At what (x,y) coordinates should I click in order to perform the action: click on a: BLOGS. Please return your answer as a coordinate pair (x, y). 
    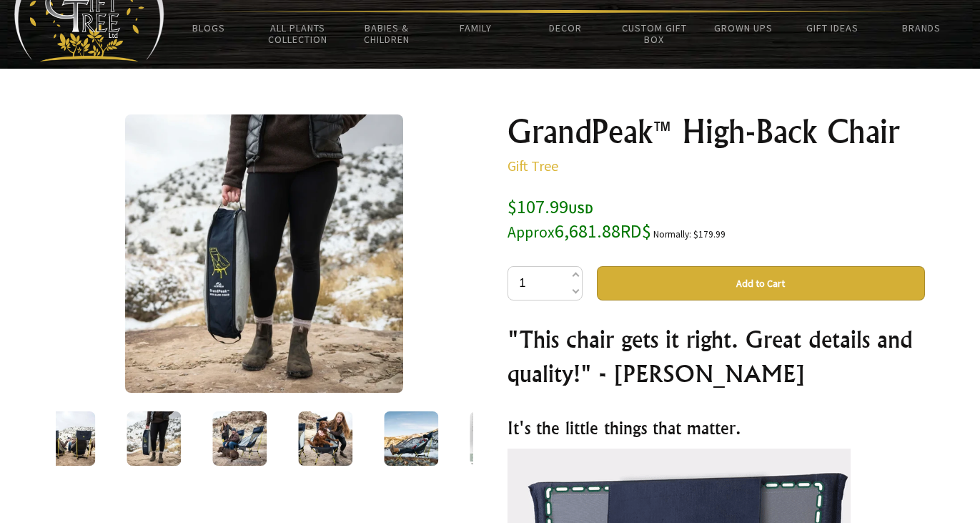
    Looking at the image, I should click on (209, 28).